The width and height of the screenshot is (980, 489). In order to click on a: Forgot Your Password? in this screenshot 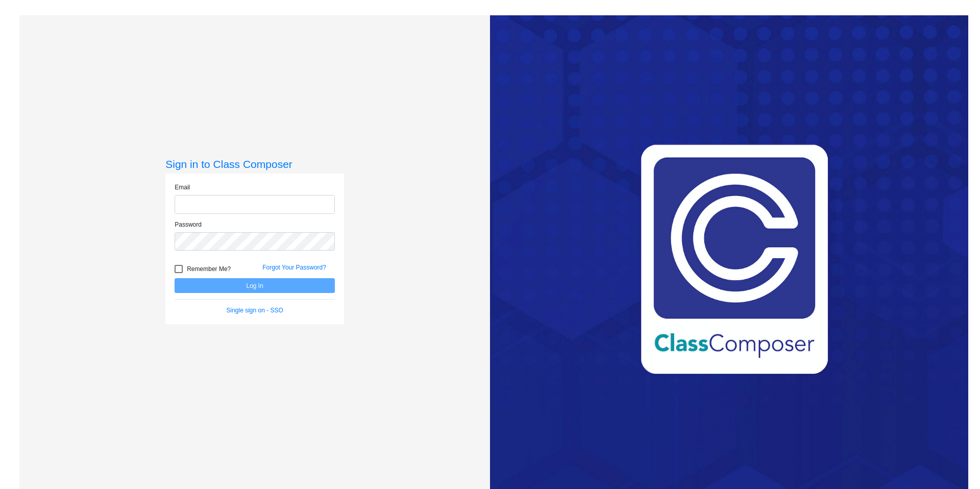, I will do `click(294, 268)`.